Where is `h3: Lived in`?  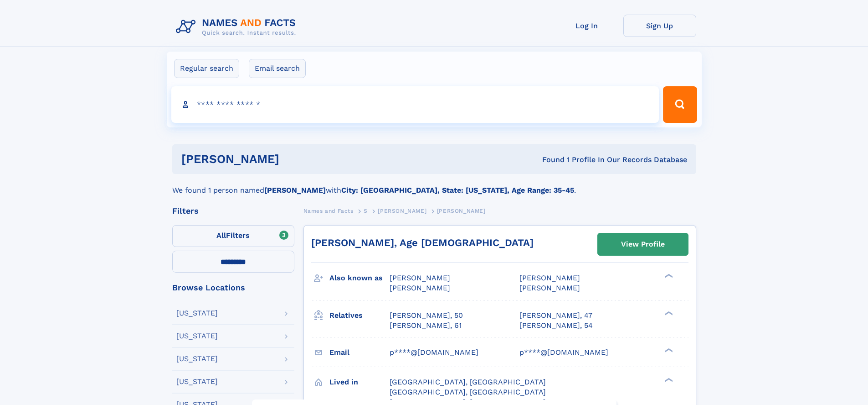 h3: Lived in is located at coordinates (359, 382).